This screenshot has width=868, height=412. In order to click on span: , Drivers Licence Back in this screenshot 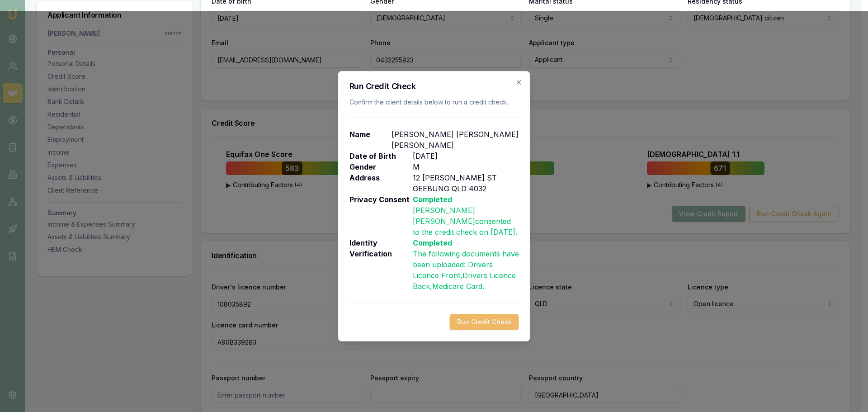, I will do `click(465, 281)`.